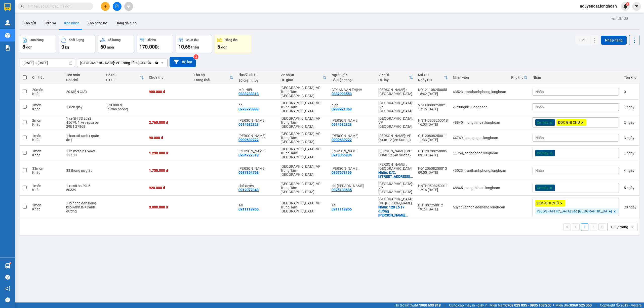 The image size is (644, 308). What do you see at coordinates (619, 227) in the screenshot?
I see `div: 100 / trang` at bounding box center [619, 227].